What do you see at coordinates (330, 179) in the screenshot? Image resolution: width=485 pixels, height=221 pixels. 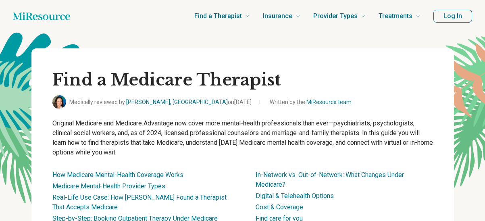 I see `a: In-Network vs. Out-of-Network: What Changes Under Medicare?` at bounding box center [330, 179].